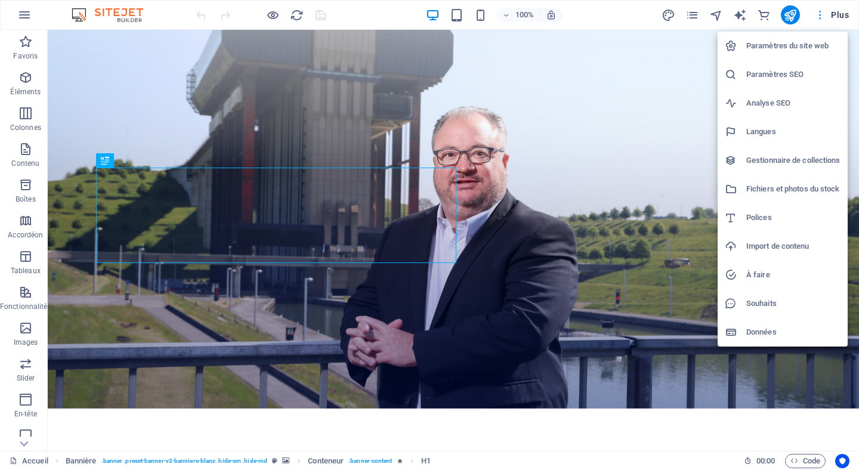 This screenshot has height=470, width=859. What do you see at coordinates (793, 189) in the screenshot?
I see `h6: Fichiers et photos du stock` at bounding box center [793, 189].